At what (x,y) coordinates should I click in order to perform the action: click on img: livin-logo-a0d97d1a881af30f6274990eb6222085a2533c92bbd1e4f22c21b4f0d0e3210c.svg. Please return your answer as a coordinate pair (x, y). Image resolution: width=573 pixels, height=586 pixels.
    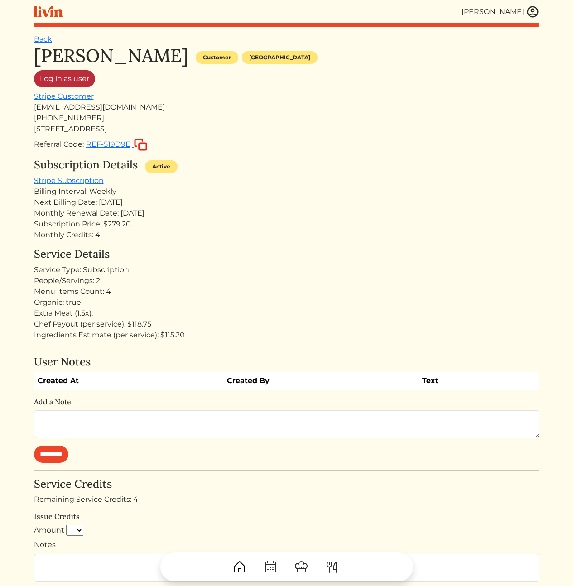
    Looking at the image, I should click on (48, 11).